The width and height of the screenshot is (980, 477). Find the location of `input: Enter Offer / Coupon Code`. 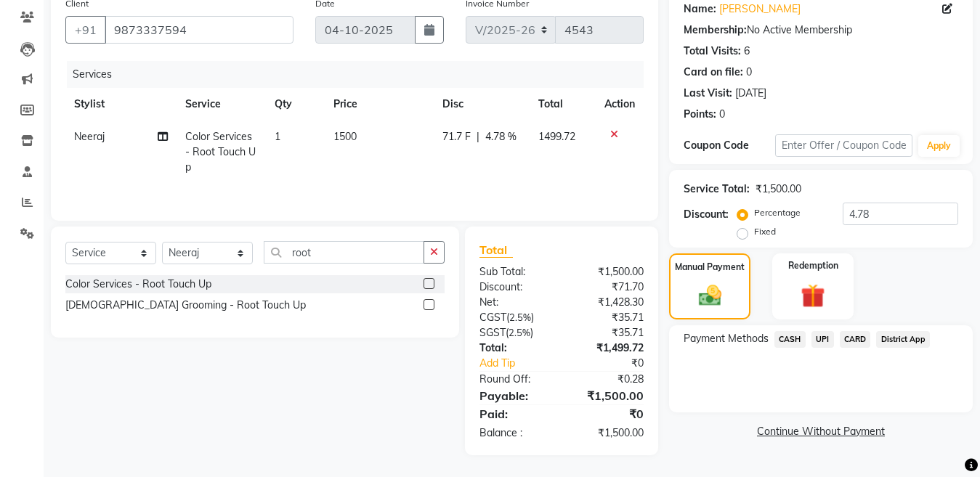

input: Enter Offer / Coupon Code is located at coordinates (843, 146).